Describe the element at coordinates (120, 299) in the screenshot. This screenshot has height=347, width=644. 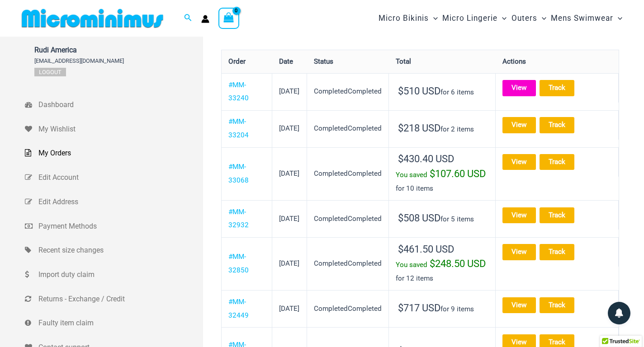
I see `span: Returns - Exchange / Credit` at that location.